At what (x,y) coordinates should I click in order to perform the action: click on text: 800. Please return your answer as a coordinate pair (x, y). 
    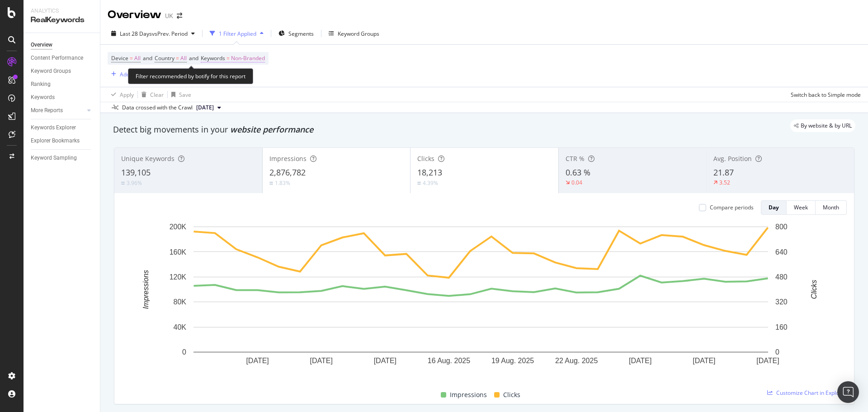
    Looking at the image, I should click on (781, 227).